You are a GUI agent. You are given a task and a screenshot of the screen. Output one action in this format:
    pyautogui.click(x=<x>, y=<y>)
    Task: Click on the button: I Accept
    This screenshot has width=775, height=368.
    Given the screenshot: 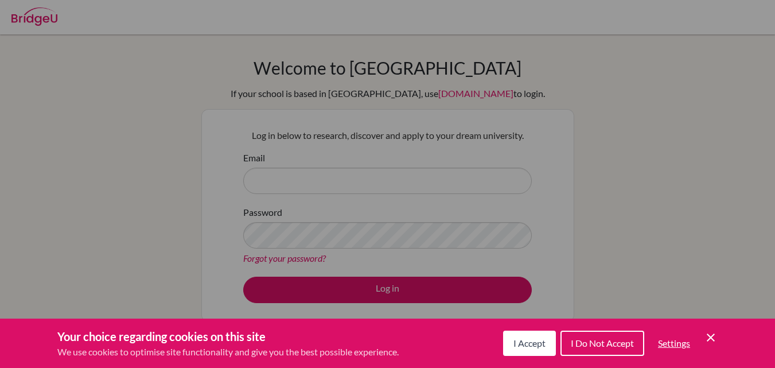 What is the action you would take?
    pyautogui.click(x=529, y=343)
    